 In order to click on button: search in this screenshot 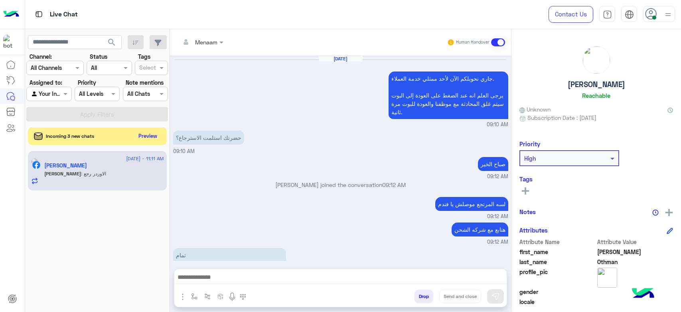, I will do `click(112, 43)`.